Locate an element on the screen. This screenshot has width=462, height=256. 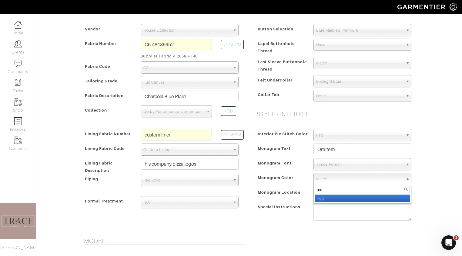
img: reminder-icon-8004d30b9f0a5d33ae49ab947aed9ed385cf756f9e5892f1edd6e32f2345188e.png is located at coordinates (18, 82).